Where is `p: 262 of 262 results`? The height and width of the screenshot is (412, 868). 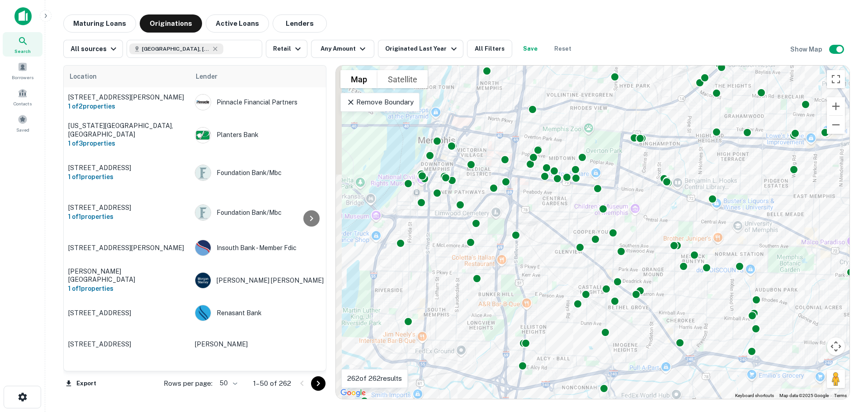 p: 262 of 262 results is located at coordinates (374, 378).